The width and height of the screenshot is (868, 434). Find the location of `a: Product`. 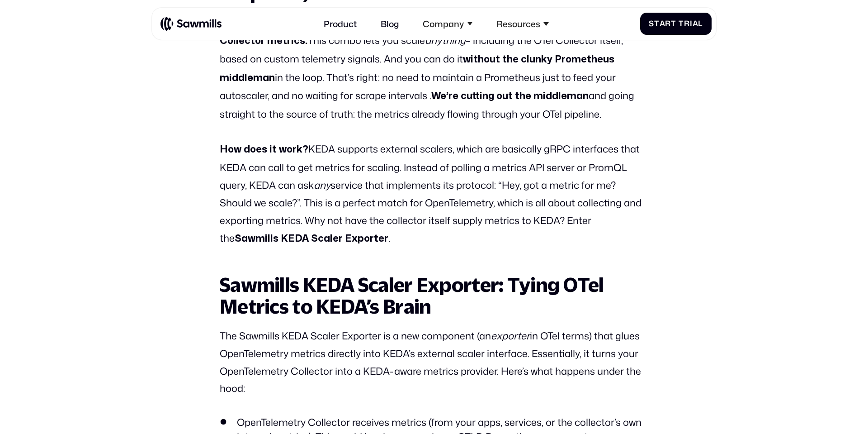

a: Product is located at coordinates (341, 23).